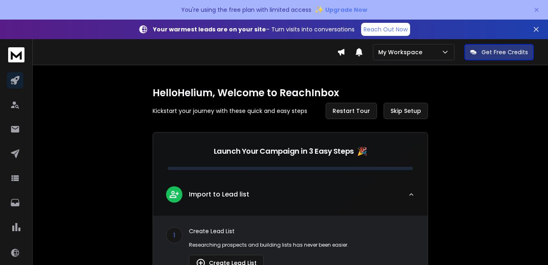 The image size is (548, 265). I want to click on p: – Turn visits into conversations, so click(254, 29).